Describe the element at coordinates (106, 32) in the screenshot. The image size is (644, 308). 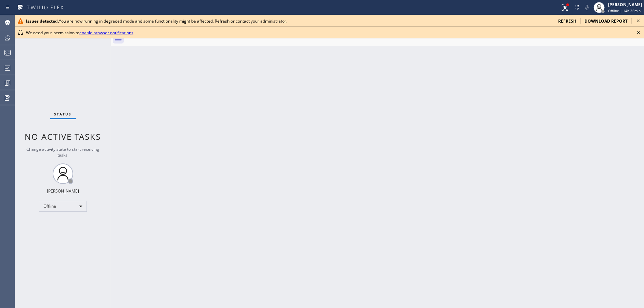
I see `a: enable browser notifications` at that location.